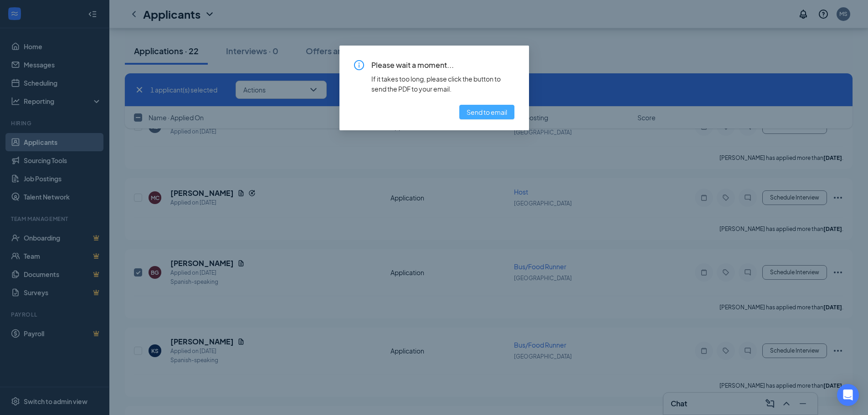 The width and height of the screenshot is (868, 415). What do you see at coordinates (443, 84) in the screenshot?
I see `div: If it takes too long, please click the button to send the PDF to your email.` at bounding box center [443, 84].